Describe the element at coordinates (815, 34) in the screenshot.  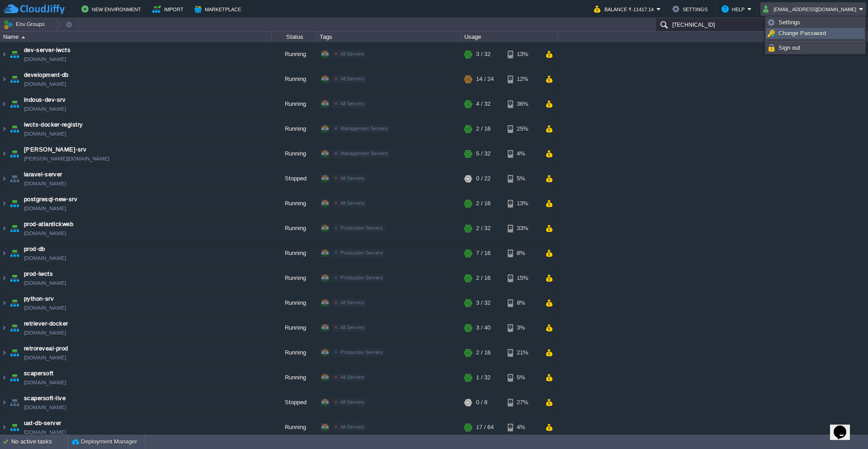
I see `a: Change Password` at that location.